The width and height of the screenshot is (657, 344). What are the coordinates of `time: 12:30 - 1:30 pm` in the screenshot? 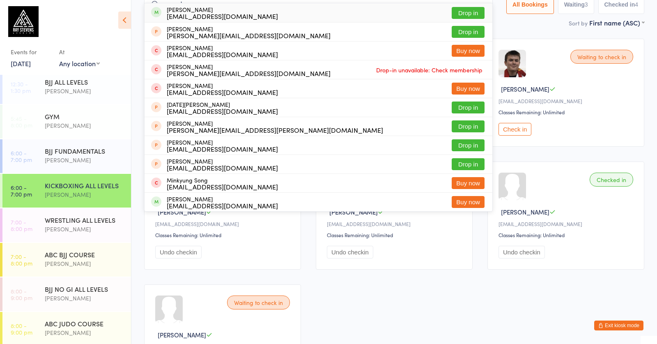 It's located at (21, 87).